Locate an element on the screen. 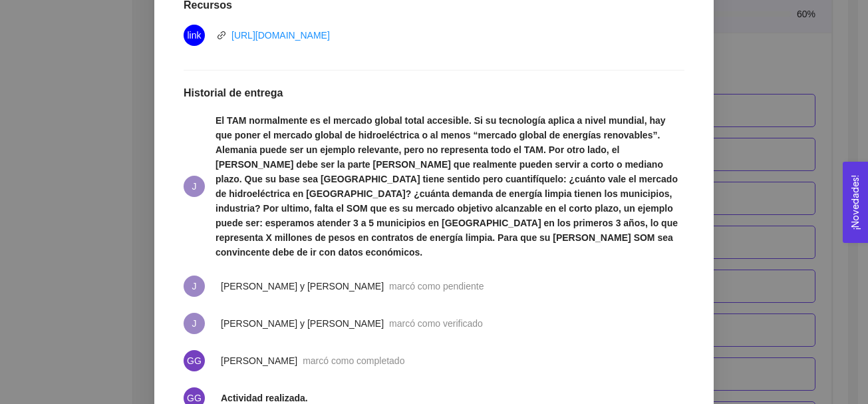 The width and height of the screenshot is (868, 404). strong: Actividad realizada. is located at coordinates (264, 398).